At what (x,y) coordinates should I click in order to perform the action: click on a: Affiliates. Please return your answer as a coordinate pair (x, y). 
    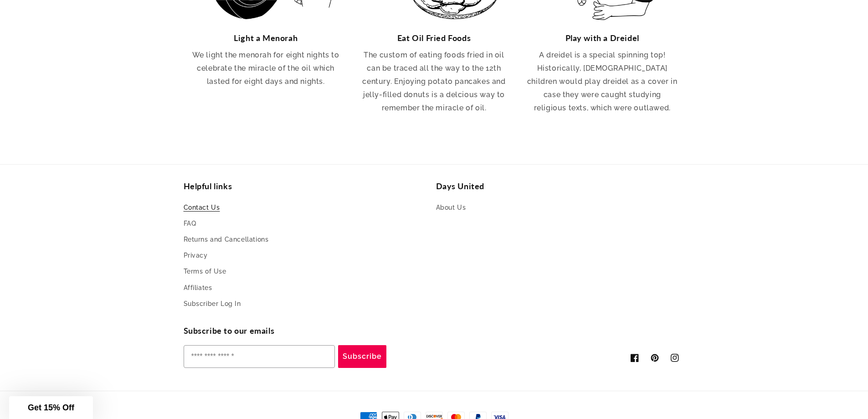
    Looking at the image, I should click on (198, 288).